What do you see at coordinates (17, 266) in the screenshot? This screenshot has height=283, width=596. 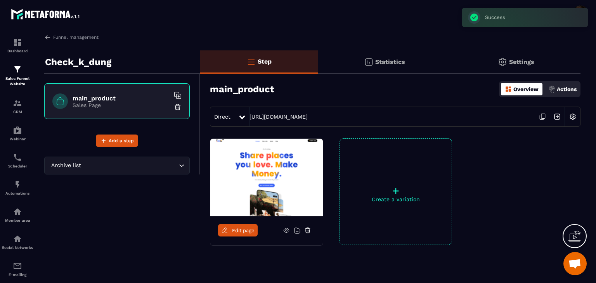 I see `img: email` at bounding box center [17, 266].